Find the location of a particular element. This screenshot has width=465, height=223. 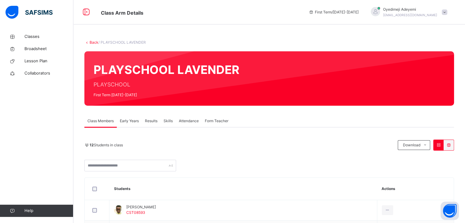

span: Attendance is located at coordinates (189, 121).